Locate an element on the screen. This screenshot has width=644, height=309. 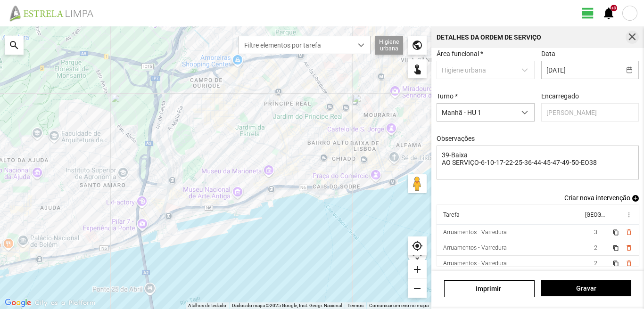
button: Gravar is located at coordinates (586, 288).